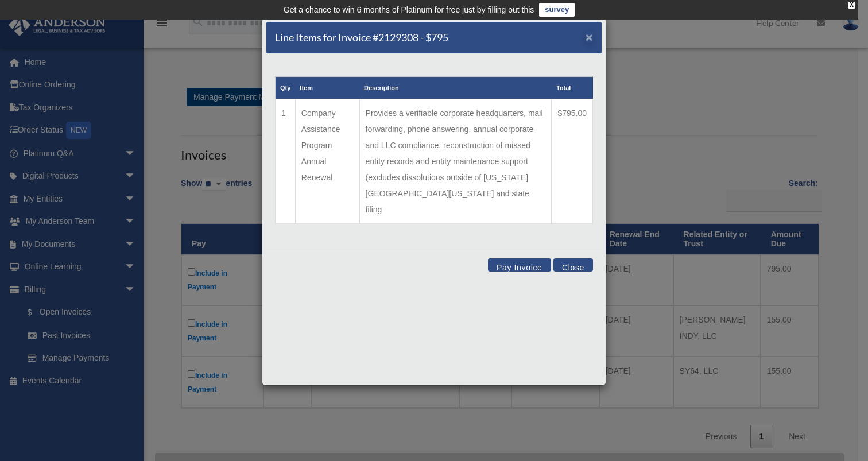 The width and height of the screenshot is (868, 461). What do you see at coordinates (557, 10) in the screenshot?
I see `a: survey` at bounding box center [557, 10].